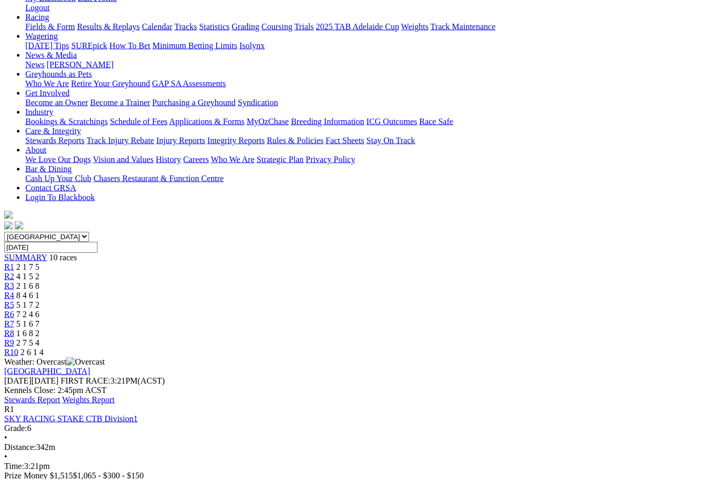 This screenshot has height=480, width=720. Describe the element at coordinates (277, 26) in the screenshot. I see `a: Coursing` at that location.